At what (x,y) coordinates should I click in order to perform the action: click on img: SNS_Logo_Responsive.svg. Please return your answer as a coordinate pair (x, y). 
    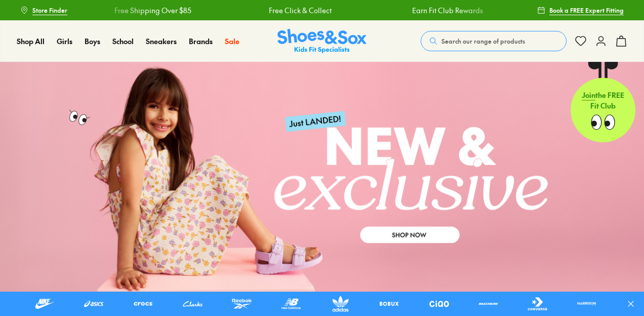
    Looking at the image, I should click on (322, 41).